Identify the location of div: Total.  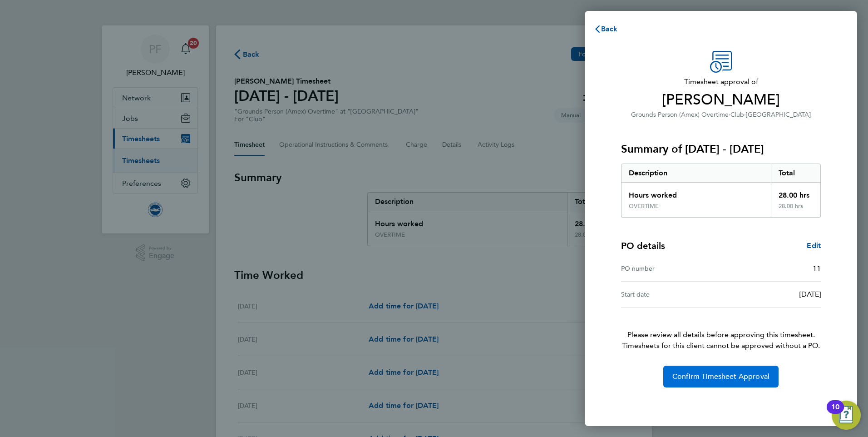
(796, 173).